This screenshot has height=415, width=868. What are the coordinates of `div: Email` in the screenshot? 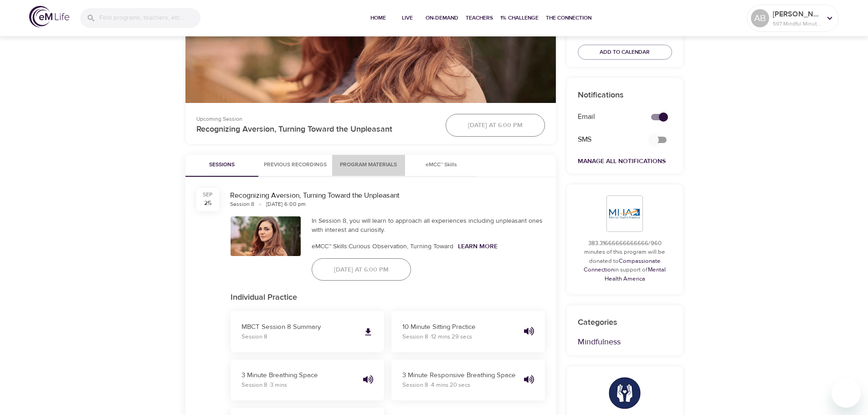 It's located at (606, 117).